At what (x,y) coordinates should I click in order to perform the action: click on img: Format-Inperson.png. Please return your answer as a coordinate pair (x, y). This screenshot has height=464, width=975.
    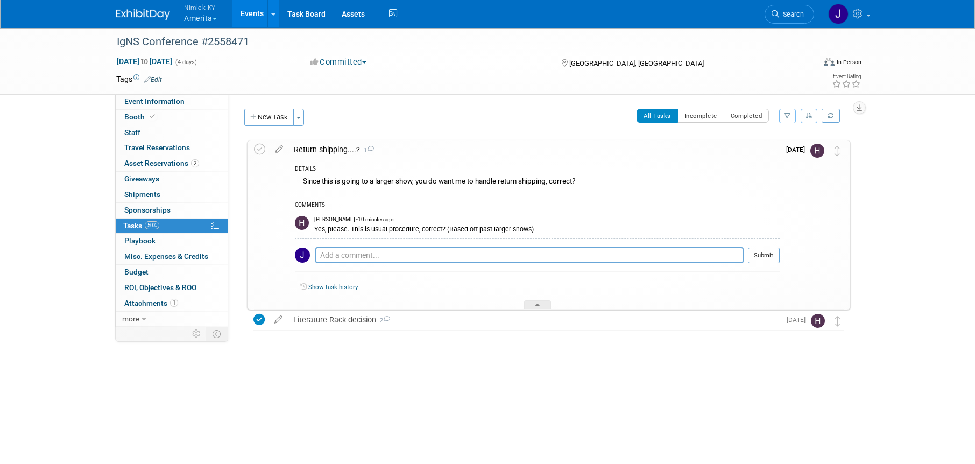
    Looking at the image, I should click on (829, 62).